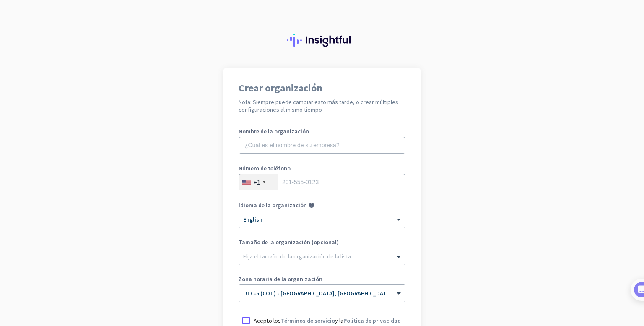 Image resolution: width=644 pixels, height=326 pixels. I want to click on label: Nombre de la organización, so click(322, 131).